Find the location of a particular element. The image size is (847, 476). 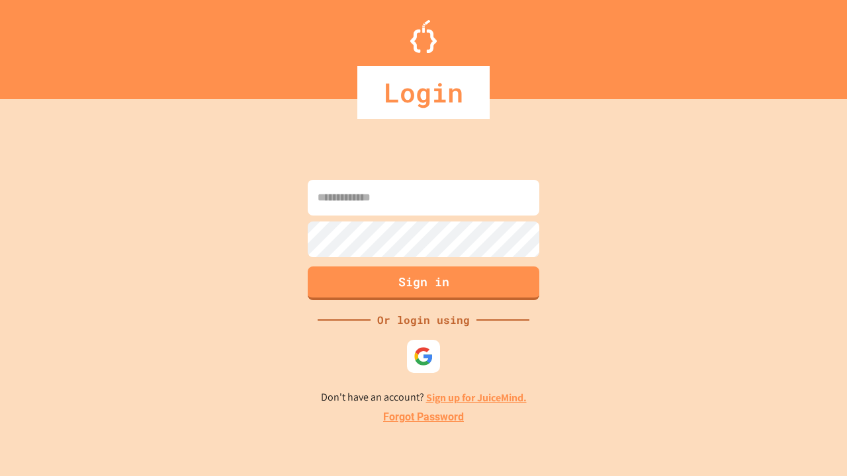

div: Login is located at coordinates (423, 93).